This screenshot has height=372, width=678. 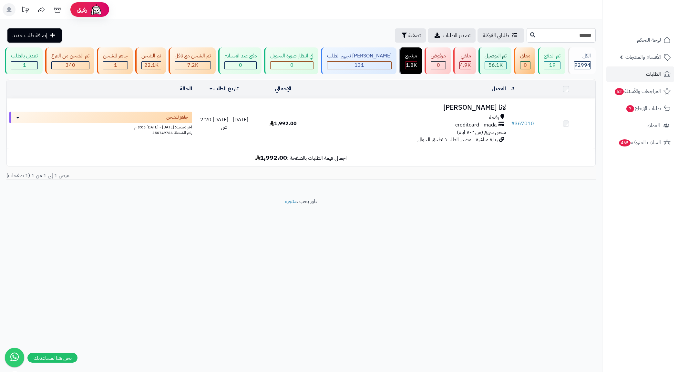 What do you see at coordinates (494, 118) in the screenshot?
I see `span: رفحة` at bounding box center [494, 118].